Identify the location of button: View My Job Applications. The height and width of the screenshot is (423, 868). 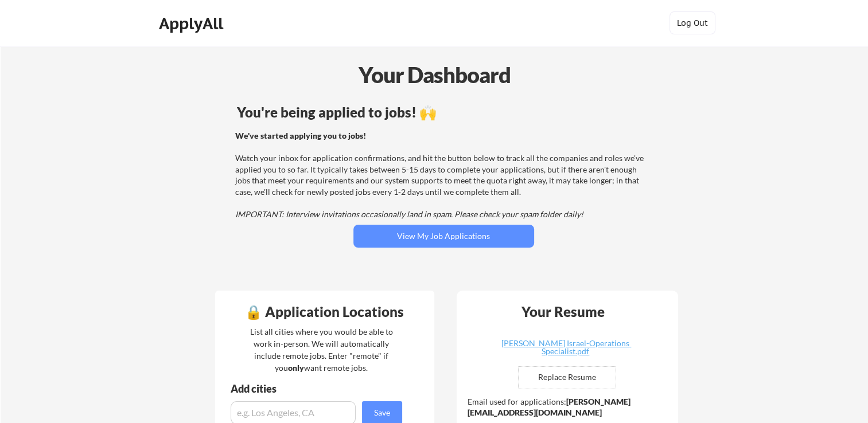
(444, 236).